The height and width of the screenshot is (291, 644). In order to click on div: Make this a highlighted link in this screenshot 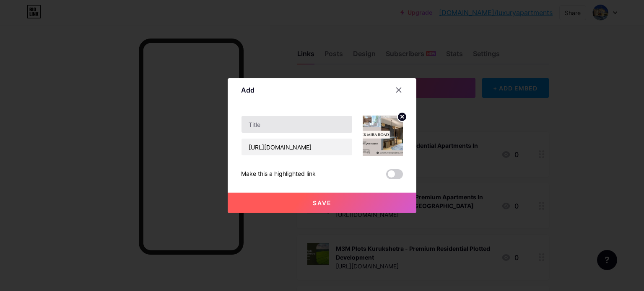, I will do `click(279, 174)`.